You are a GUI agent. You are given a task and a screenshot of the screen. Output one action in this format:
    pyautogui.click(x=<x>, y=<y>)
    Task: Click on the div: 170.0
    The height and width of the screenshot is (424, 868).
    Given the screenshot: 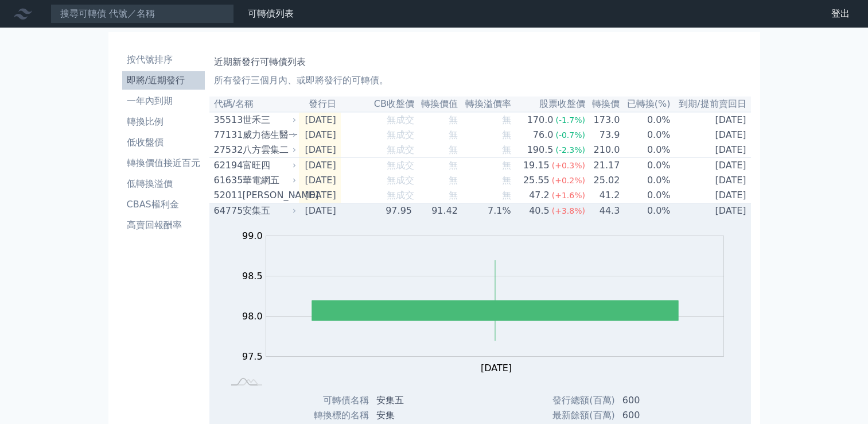 What is the action you would take?
    pyautogui.click(x=540, y=120)
    